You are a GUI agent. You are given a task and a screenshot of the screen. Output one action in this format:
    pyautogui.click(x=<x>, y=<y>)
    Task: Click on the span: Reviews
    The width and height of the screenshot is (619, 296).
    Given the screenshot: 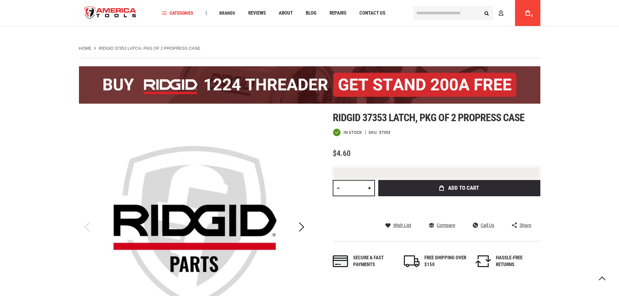 What is the action you would take?
    pyautogui.click(x=257, y=13)
    